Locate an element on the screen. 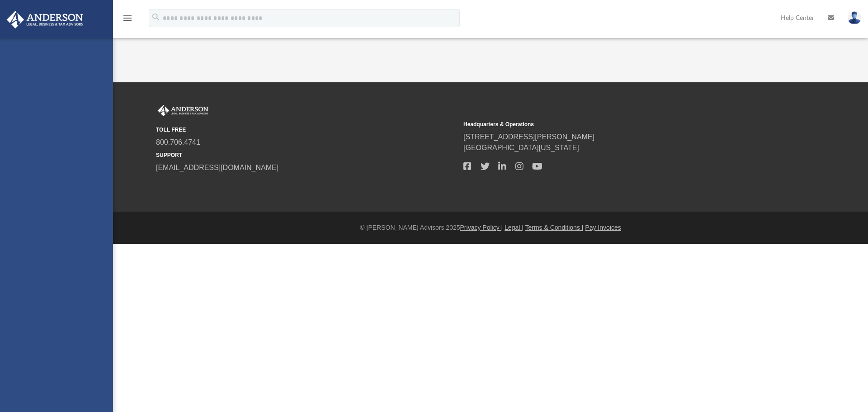  a: menu is located at coordinates (128, 20).